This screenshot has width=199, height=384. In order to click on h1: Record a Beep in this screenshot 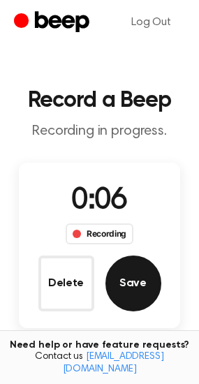, I will do `click(99, 101)`.